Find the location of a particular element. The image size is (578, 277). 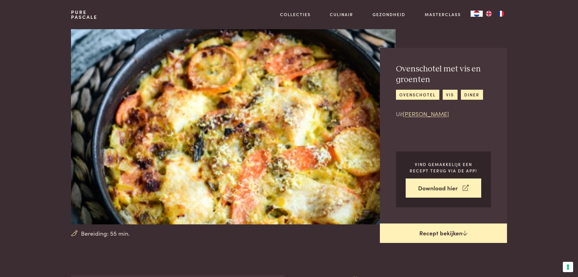

button: Uw voorkeuren voor toestemming voor trackingtechnologieën is located at coordinates (568, 267).